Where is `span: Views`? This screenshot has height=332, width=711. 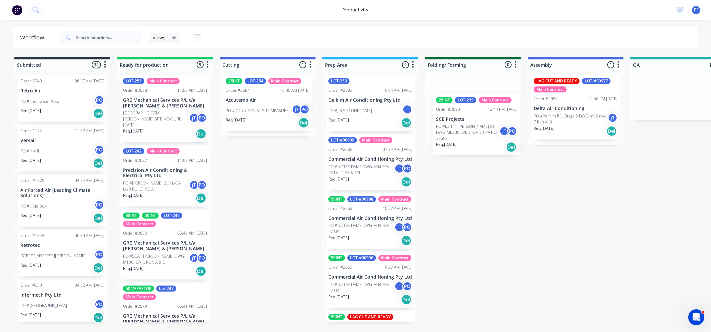
span: Views is located at coordinates (159, 37).